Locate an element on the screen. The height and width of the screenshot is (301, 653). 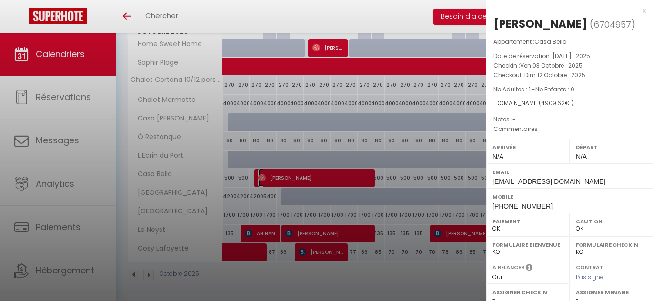
div: x is located at coordinates (566, 10).